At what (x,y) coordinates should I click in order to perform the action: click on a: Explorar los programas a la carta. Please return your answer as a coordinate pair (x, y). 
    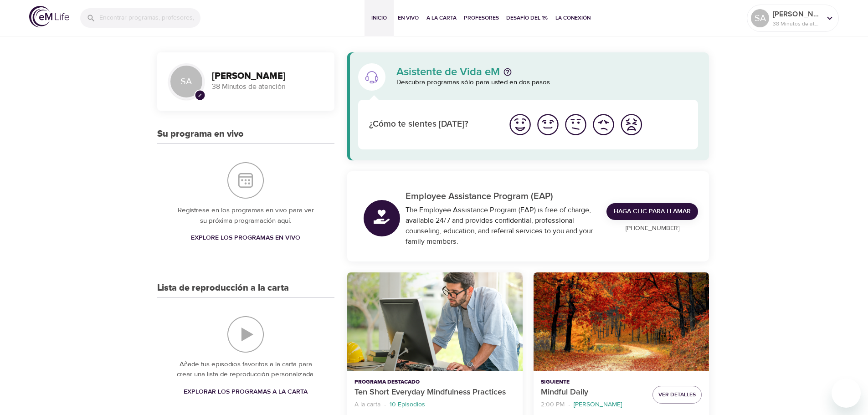
    Looking at the image, I should click on (246, 392).